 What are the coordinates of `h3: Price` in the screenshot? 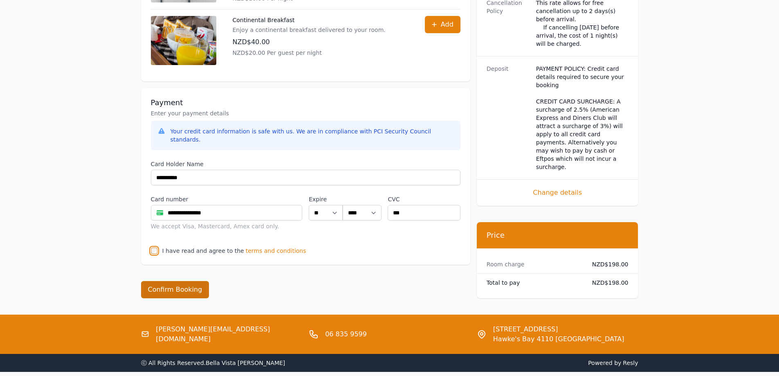 It's located at (557, 235).